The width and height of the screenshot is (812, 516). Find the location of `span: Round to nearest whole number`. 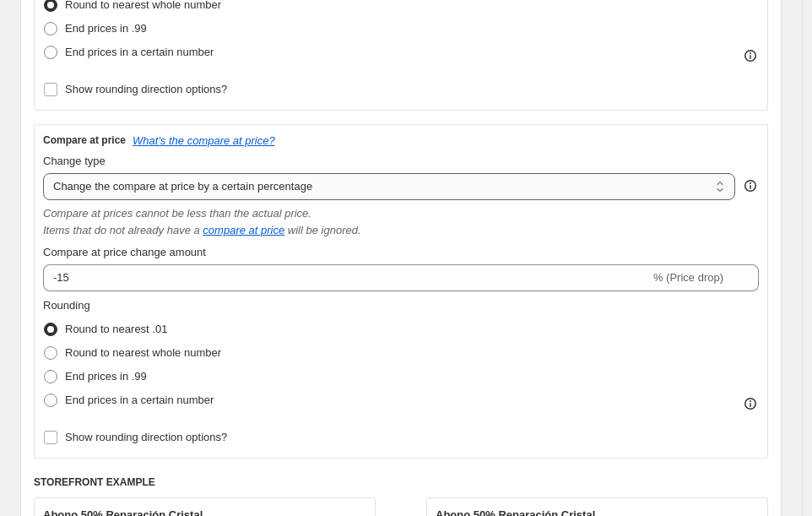

span: Round to nearest whole number is located at coordinates (142, 352).